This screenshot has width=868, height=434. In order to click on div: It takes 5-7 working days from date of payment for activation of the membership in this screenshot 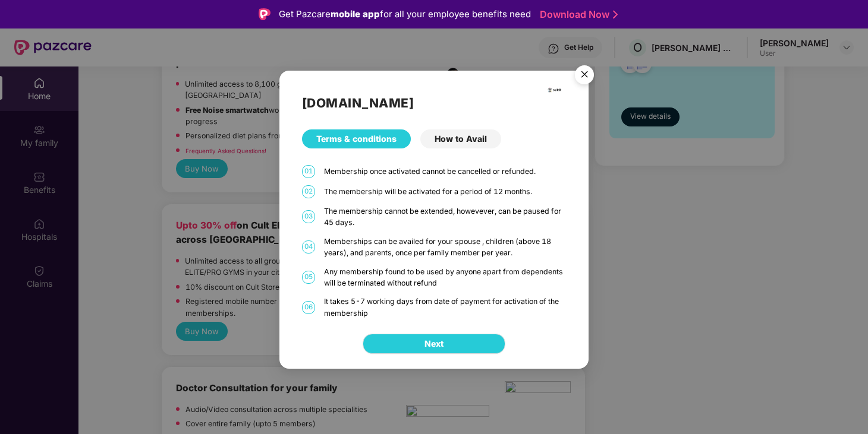, I will do `click(445, 308)`.